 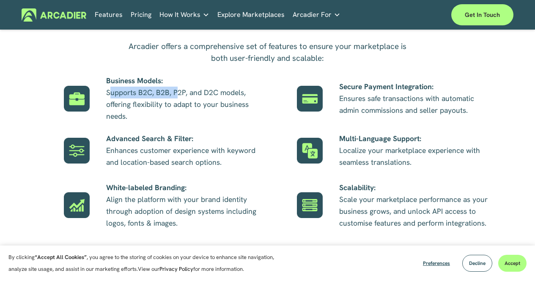 What do you see at coordinates (150, 138) in the screenshot?
I see `strong: Advanced Search & Filter:` at bounding box center [150, 138].